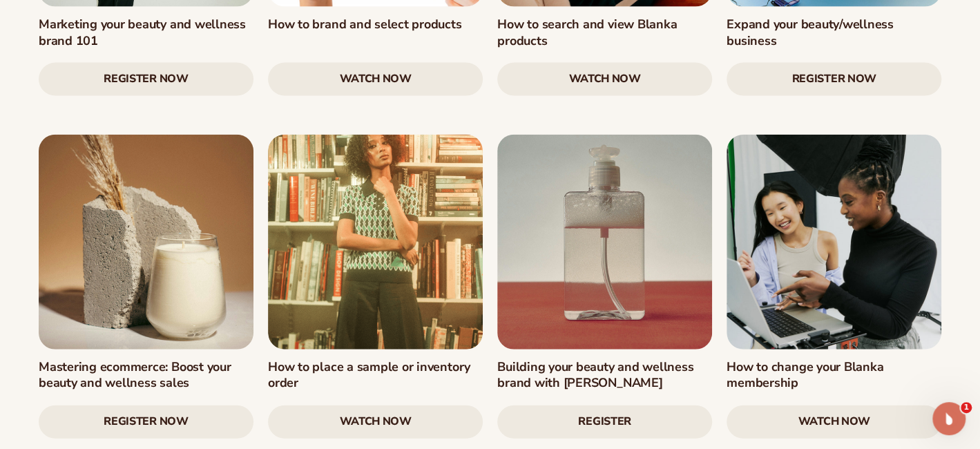 The height and width of the screenshot is (449, 980). I want to click on h3: How to search and view Blanka products, so click(604, 33).